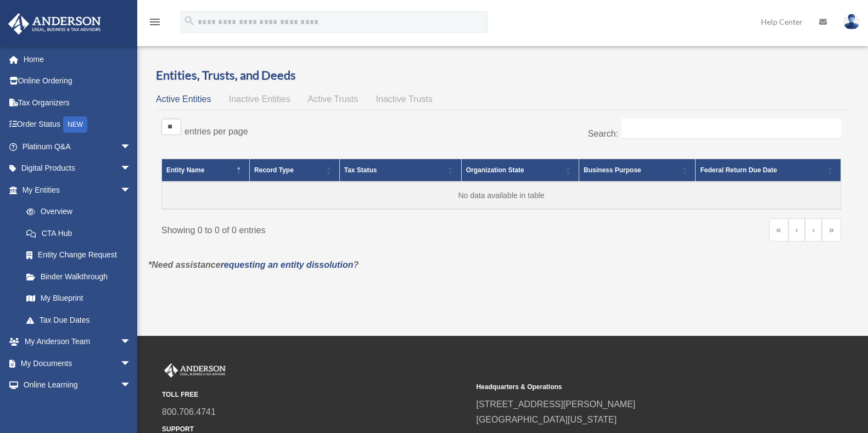  What do you see at coordinates (77, 125) in the screenshot?
I see `a: Order StatusNEW` at bounding box center [77, 125].